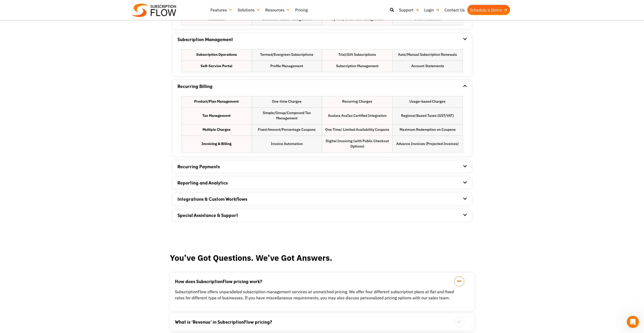  I want to click on div: Recurring Payments, so click(322, 166).